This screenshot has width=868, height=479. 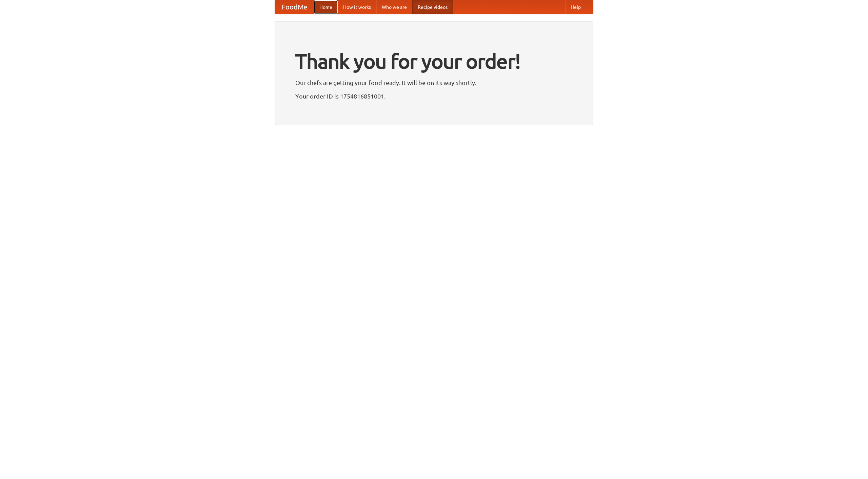 What do you see at coordinates (434, 62) in the screenshot?
I see `h1: Thank you for your order!` at bounding box center [434, 62].